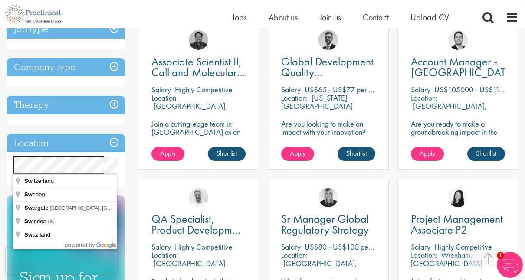 This screenshot has width=525, height=280. What do you see at coordinates (36, 221) in the screenshot?
I see `span: indon` at bounding box center [36, 221].